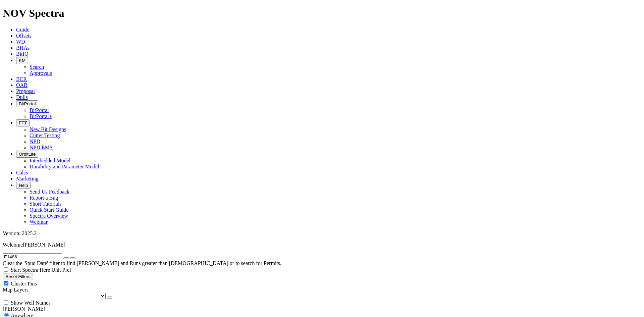 The height and width of the screenshot is (317, 644). I want to click on a: BHAs, so click(23, 48).